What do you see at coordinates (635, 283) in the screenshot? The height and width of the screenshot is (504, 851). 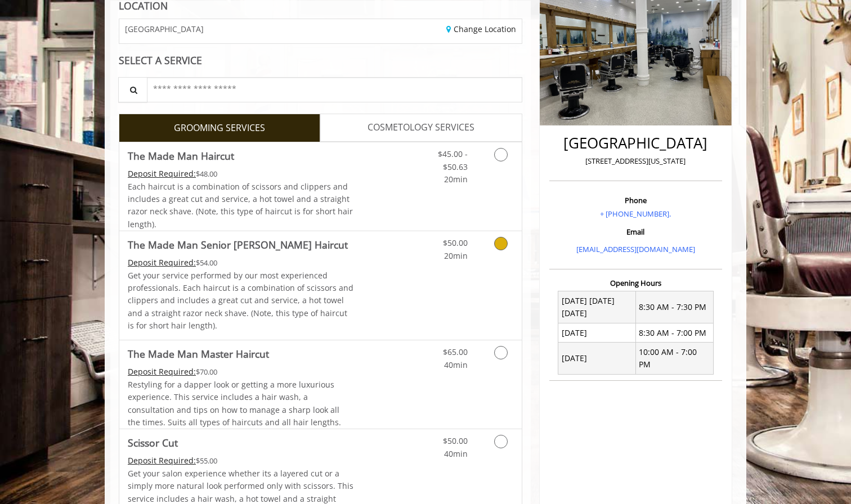 I see `h3: Opening Hours` at bounding box center [635, 283].